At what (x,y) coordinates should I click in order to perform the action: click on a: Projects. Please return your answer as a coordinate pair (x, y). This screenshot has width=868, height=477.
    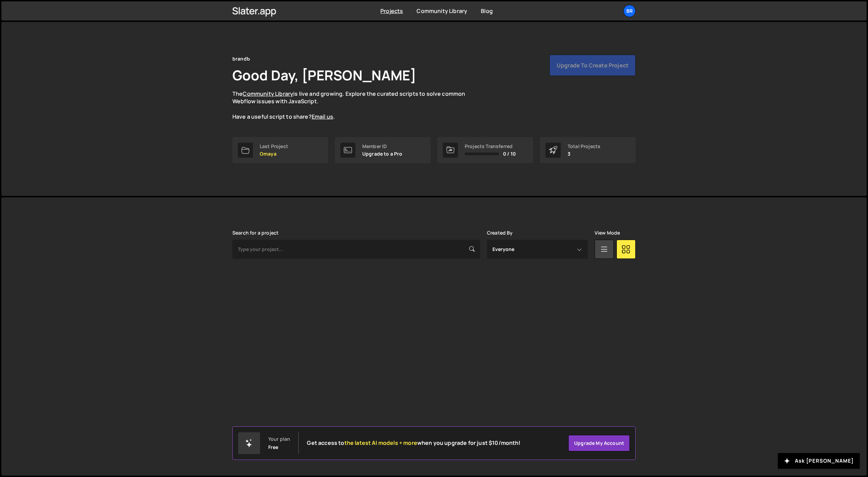
    Looking at the image, I should click on (392, 11).